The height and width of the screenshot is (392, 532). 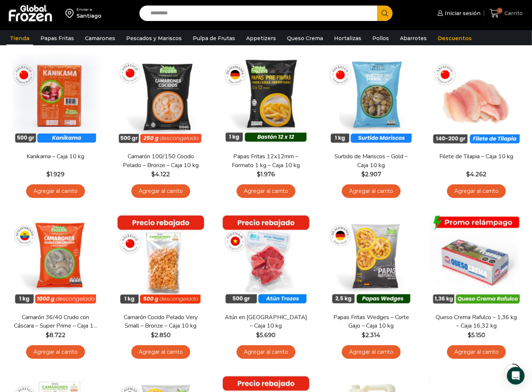 I want to click on a: Camarón 100/150 Cocido Pelado – Bronze – Caja 10 kg, so click(x=161, y=161).